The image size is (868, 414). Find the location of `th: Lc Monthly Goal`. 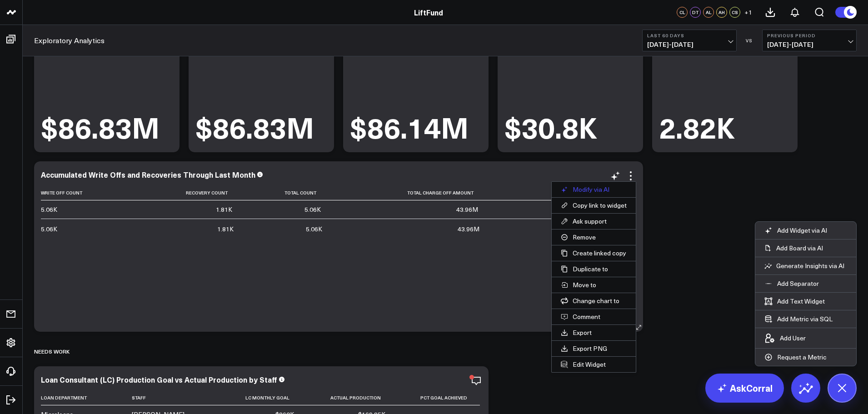

th: Lc Monthly Goal is located at coordinates (261, 398).